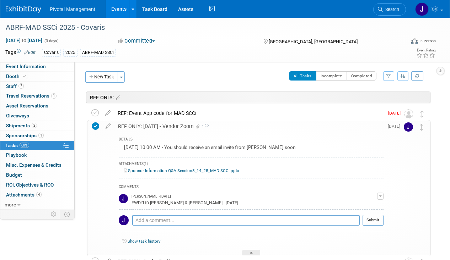 The height and width of the screenshot is (260, 450). What do you see at coordinates (37, 106) in the screenshot?
I see `a: Asset Reservations` at bounding box center [37, 106].